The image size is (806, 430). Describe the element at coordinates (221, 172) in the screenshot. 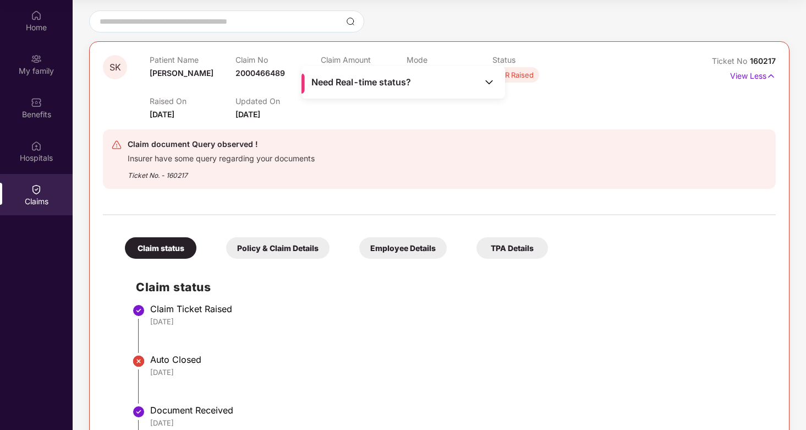

I see `div: Ticket No. - 160217` at that location.